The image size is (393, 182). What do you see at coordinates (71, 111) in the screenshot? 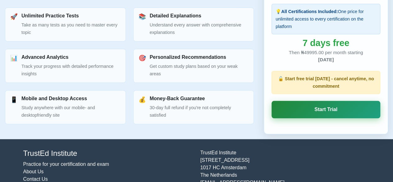
I see `p: Study anywhere with our mobile- and desktopfriendly site` at bounding box center [71, 111].